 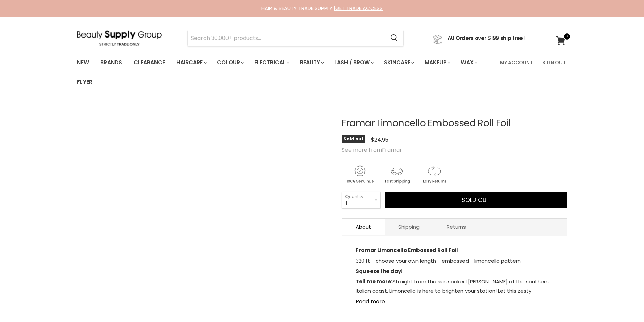 What do you see at coordinates (554, 62) in the screenshot?
I see `a: Sign Out` at bounding box center [554, 62].